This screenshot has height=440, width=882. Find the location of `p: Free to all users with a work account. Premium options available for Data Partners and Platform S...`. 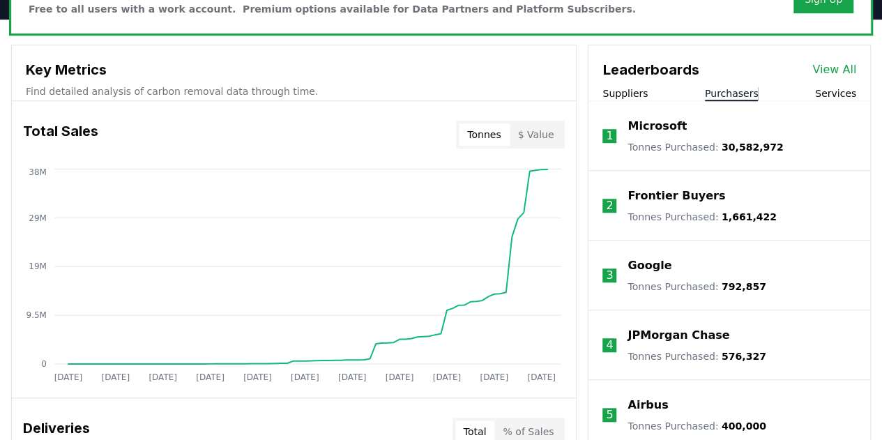

p: Free to all users with a work account. Premium options available for Data Partners and Platform S... is located at coordinates (332, 9).